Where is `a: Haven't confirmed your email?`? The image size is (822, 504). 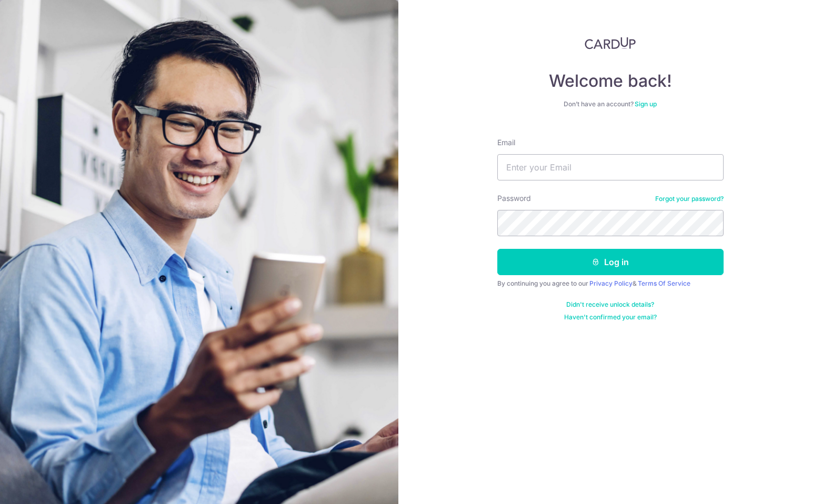 a: Haven't confirmed your email? is located at coordinates (610, 317).